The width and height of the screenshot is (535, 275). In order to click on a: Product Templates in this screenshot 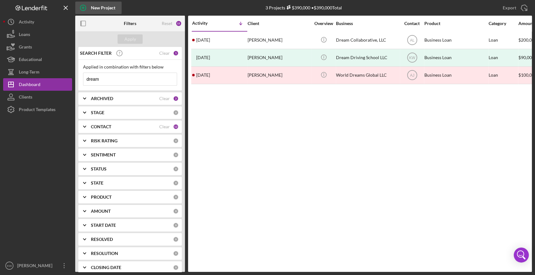, I will do `click(38, 110)`.